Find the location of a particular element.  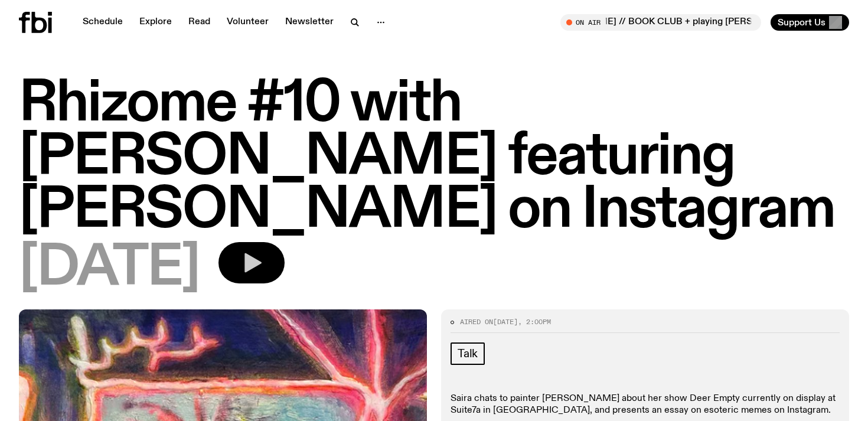

a: Schedule is located at coordinates (103, 22).